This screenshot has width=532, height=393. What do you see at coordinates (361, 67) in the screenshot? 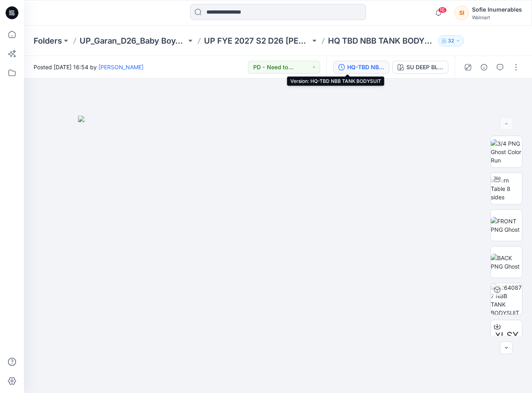
I see `button: HQ-TBD NBB TANK BODYSUIT` at bounding box center [361, 67].